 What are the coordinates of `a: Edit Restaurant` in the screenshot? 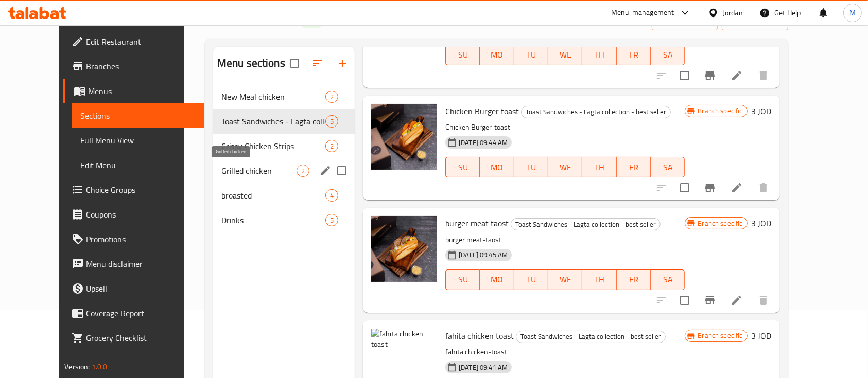 It's located at (134, 41).